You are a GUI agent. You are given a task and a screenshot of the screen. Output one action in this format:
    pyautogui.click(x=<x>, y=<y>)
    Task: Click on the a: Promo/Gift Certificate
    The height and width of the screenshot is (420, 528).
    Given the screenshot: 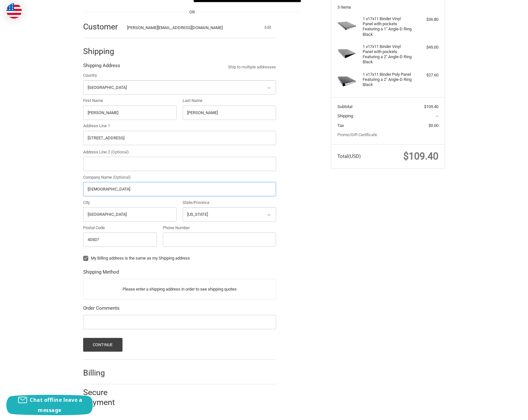 What is the action you would take?
    pyautogui.click(x=357, y=135)
    